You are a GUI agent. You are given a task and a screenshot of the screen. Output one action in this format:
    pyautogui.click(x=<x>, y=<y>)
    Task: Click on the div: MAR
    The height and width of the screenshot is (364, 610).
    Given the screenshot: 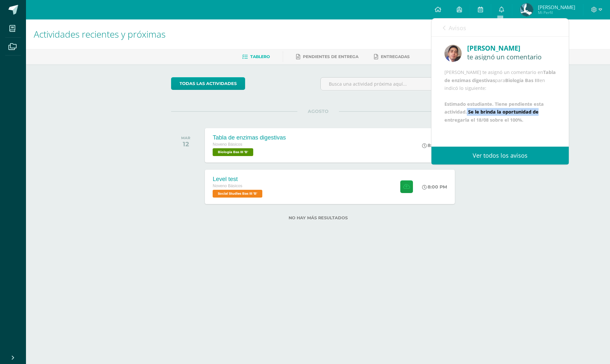 What is the action you would take?
    pyautogui.click(x=186, y=138)
    